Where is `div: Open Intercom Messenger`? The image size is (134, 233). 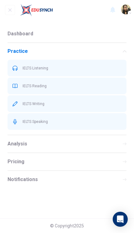 div: Open Intercom Messenger is located at coordinates (120, 220).